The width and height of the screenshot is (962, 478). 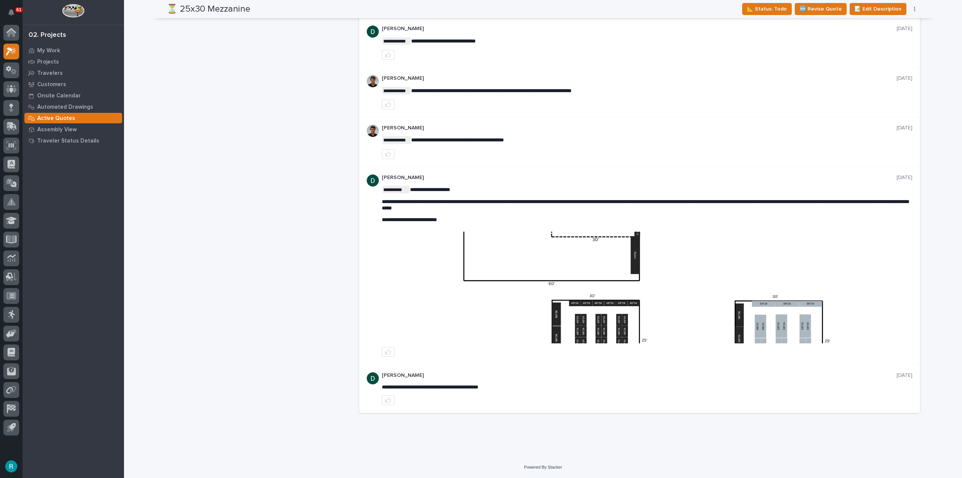 What do you see at coordinates (73, 95) in the screenshot?
I see `a: Onsite Calendar` at bounding box center [73, 95].